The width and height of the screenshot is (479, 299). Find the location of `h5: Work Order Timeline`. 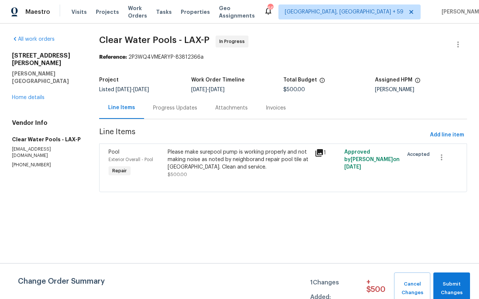

h5: Work Order Timeline is located at coordinates (218, 80).